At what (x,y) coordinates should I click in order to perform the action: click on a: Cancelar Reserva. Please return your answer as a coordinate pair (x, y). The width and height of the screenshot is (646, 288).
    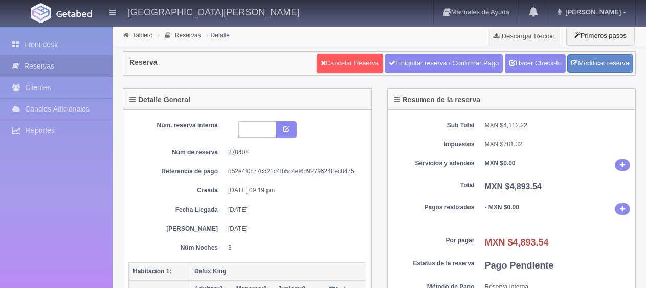
    Looking at the image, I should click on (350, 63).